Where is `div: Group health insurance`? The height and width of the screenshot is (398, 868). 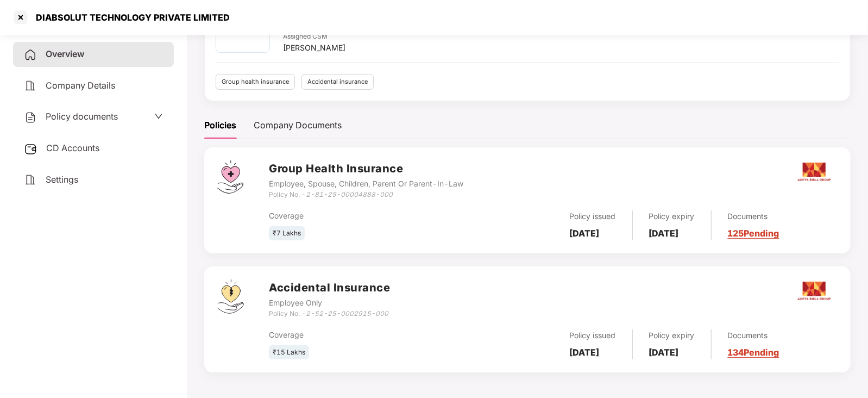 div: Group health insurance is located at coordinates (255, 81).